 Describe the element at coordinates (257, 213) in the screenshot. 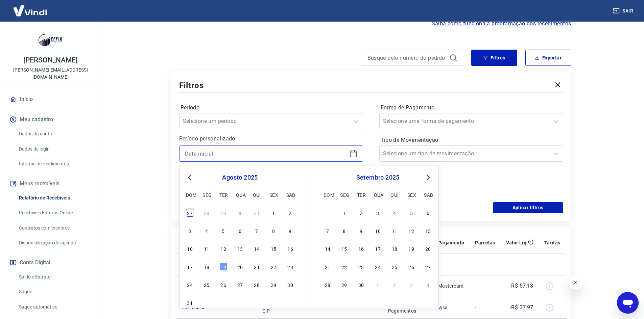

I see `div: Choose quinta-feira, 31 de julho de 2025` at that location.